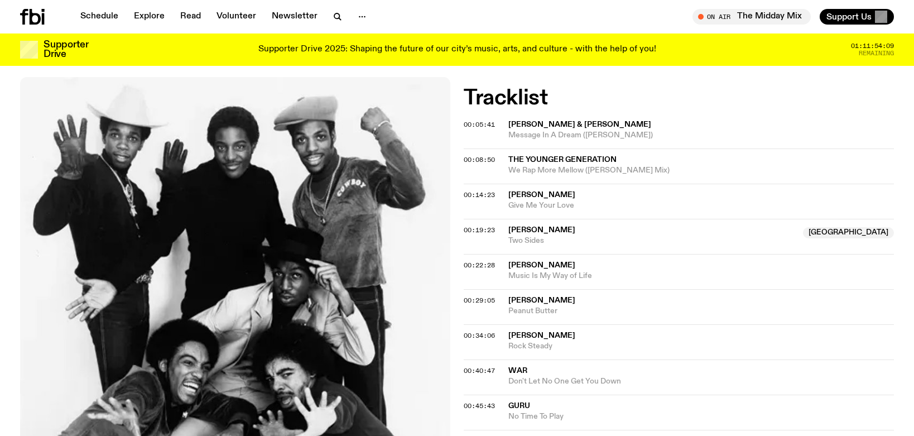  What do you see at coordinates (479, 300) in the screenshot?
I see `span: 00:29:05` at bounding box center [479, 300].